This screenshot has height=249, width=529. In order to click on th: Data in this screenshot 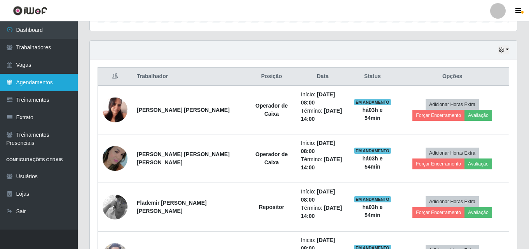, I will do `click(323, 77)`.